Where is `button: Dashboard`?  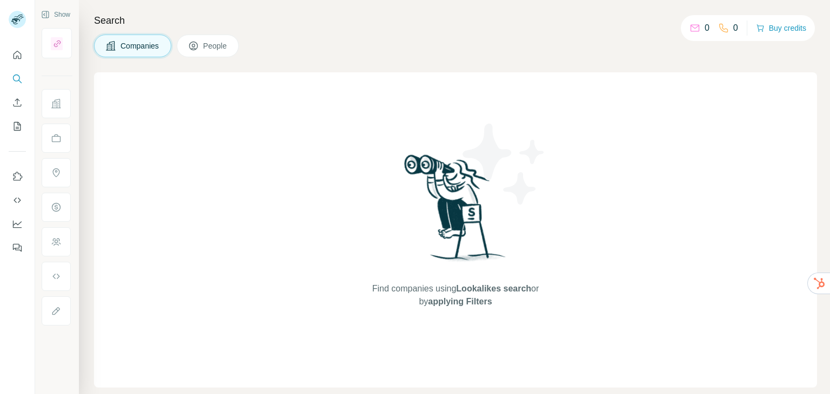
button: Dashboard is located at coordinates (17, 224).